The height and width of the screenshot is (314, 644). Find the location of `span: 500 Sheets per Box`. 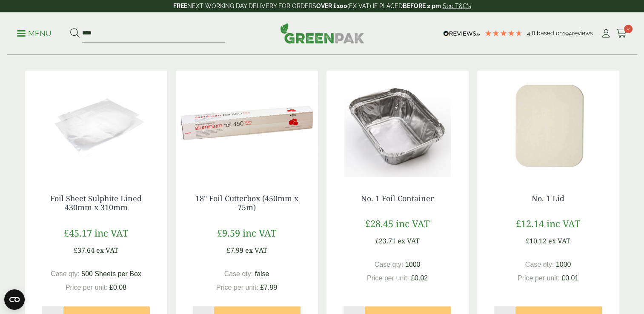

span: 500 Sheets per Box is located at coordinates (111, 273).